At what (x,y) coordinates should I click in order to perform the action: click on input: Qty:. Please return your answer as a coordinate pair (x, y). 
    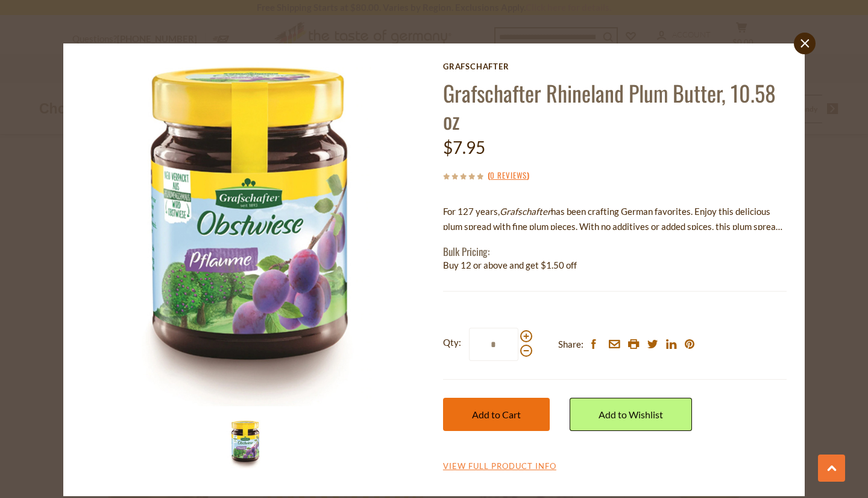
    Looking at the image, I should click on (494, 344).